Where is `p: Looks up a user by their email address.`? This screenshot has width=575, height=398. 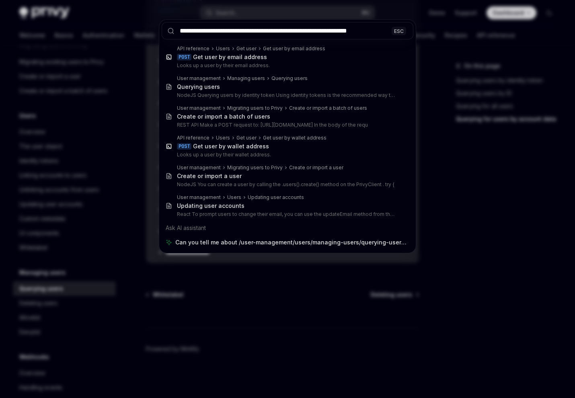 p: Looks up a user by their email address. is located at coordinates (287, 66).